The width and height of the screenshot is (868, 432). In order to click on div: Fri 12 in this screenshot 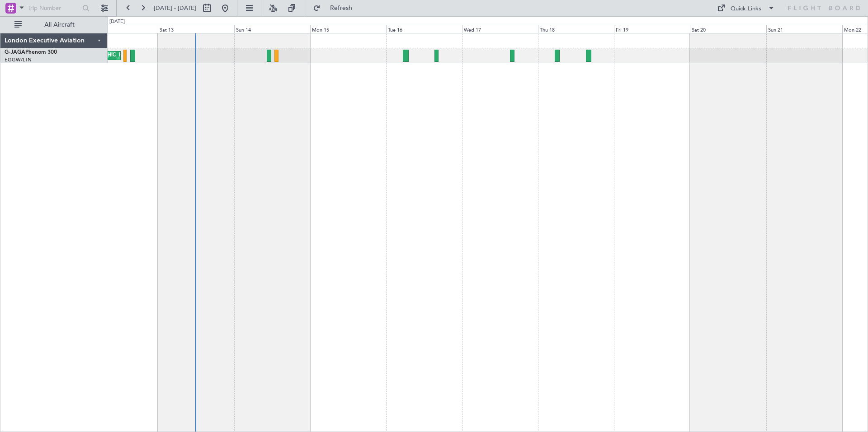, I will do `click(120, 29)`.